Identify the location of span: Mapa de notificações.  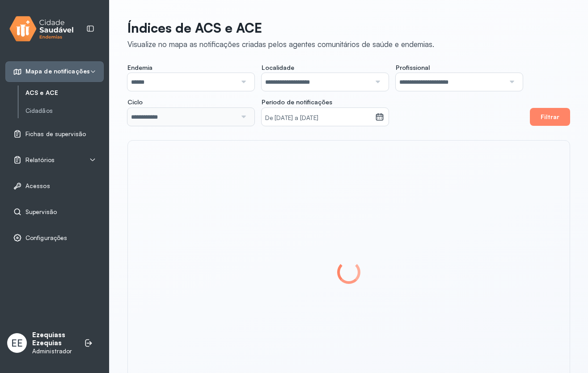
(58, 71).